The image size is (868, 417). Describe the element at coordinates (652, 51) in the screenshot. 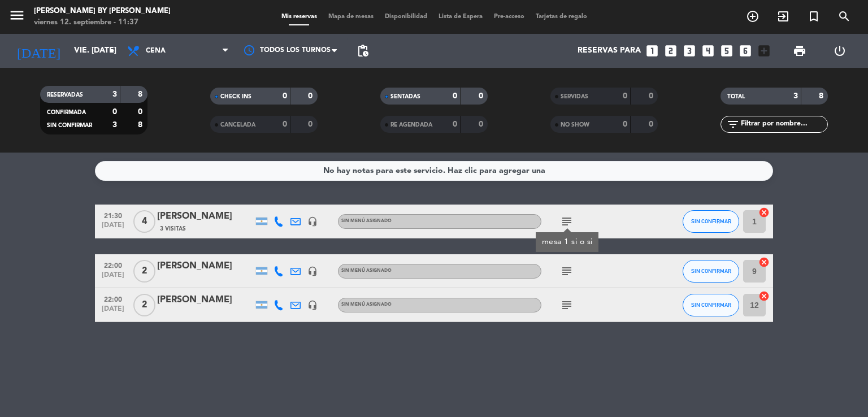

I see `i: looks_one` at that location.